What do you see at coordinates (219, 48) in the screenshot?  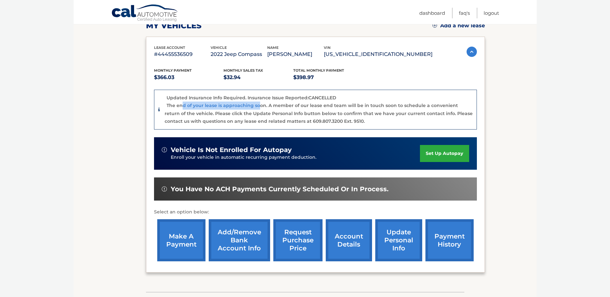 I see `span: vehicle` at bounding box center [219, 48].